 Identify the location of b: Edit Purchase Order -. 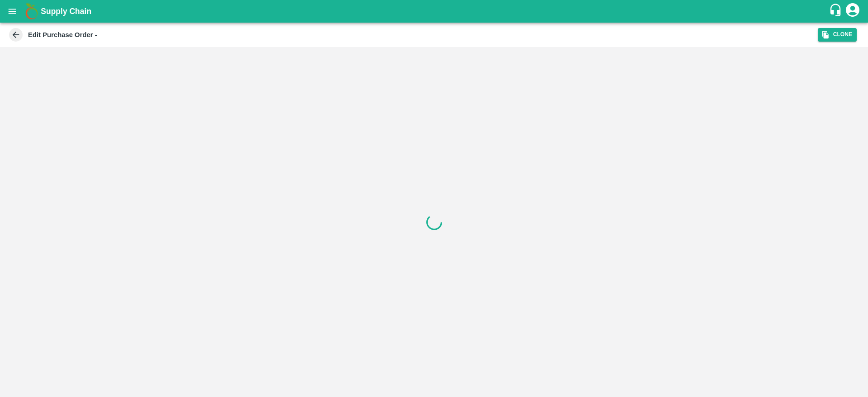
(62, 35).